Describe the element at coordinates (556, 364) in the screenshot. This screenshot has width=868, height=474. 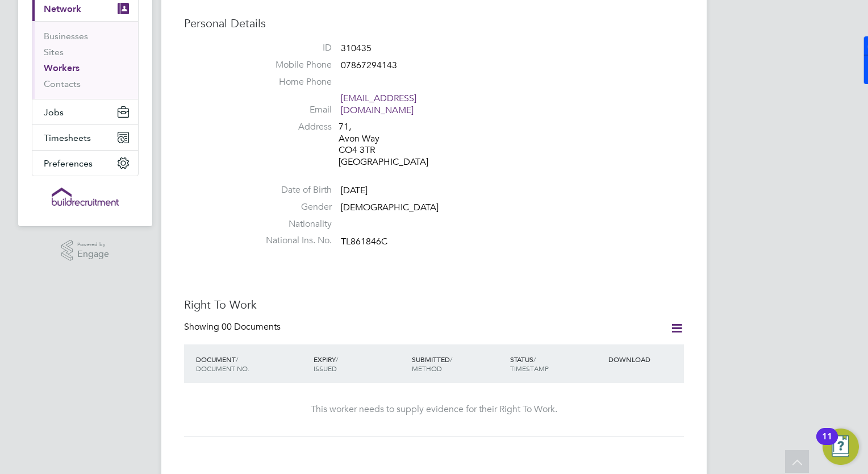
I see `div: STATUS` at that location.